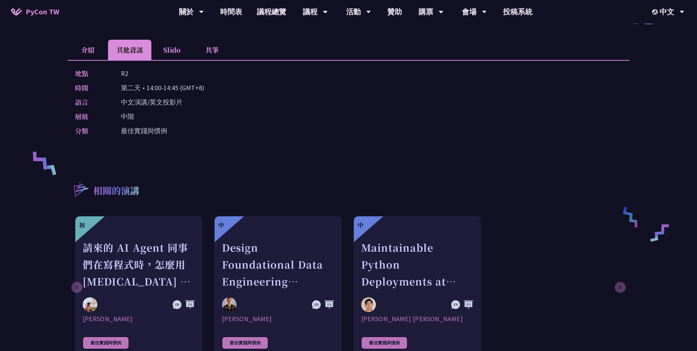 The width and height of the screenshot is (697, 351). I want to click on img: Locale Icon, so click(656, 12).